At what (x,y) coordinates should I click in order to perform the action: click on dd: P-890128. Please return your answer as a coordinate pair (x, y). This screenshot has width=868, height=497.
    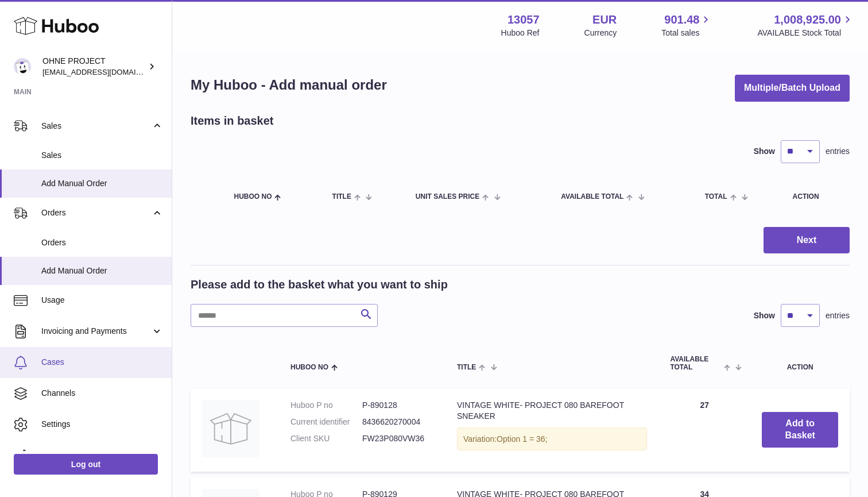
    Looking at the image, I should click on (398, 405).